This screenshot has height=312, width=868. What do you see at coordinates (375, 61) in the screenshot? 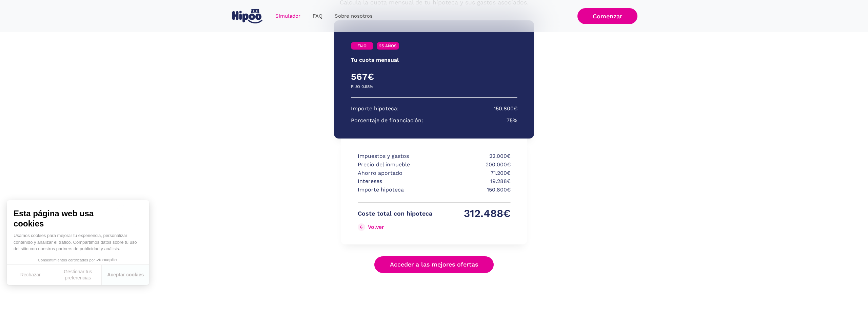
I see `p: Tu cuota mensual` at bounding box center [375, 61].